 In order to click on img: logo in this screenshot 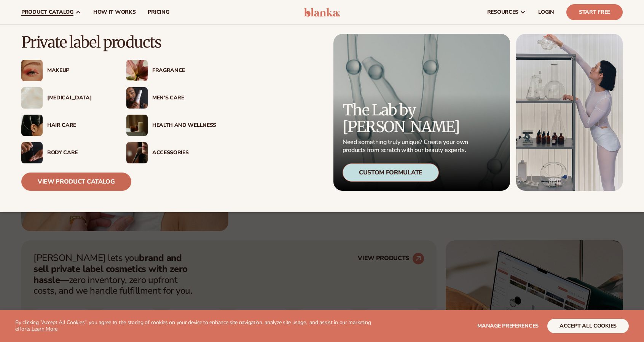, I will do `click(322, 12)`.